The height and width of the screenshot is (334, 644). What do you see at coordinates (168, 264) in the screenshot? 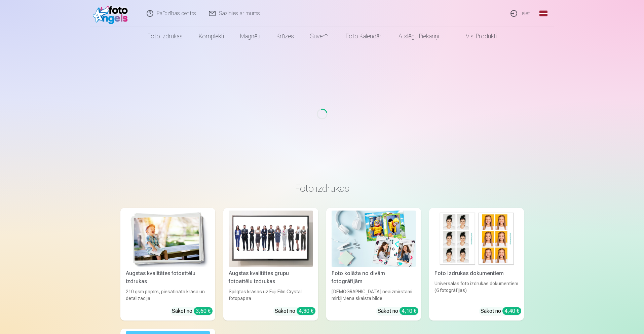
I see `a: Augstas kvalitātes fotoattēlu izdrukasAugstas kvalitātes fotoattēlu izdrukas210 gsm papīrs, piesā...` at bounding box center [168, 264].